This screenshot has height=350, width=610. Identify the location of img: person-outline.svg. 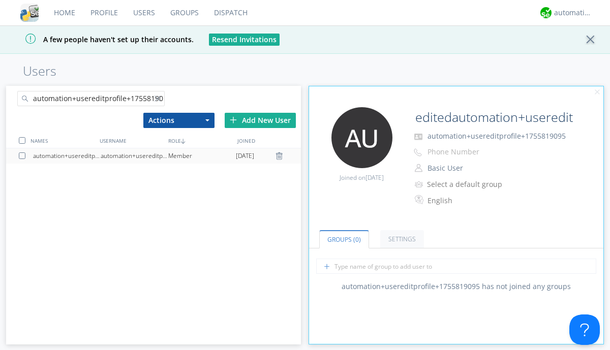
(418, 168).